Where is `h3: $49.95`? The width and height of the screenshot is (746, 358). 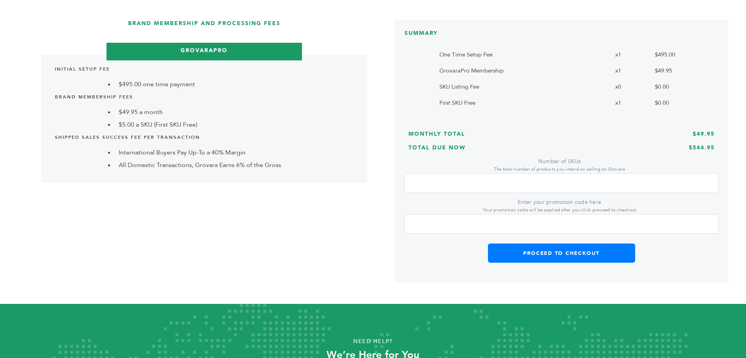
h3: $49.95 is located at coordinates (704, 137).